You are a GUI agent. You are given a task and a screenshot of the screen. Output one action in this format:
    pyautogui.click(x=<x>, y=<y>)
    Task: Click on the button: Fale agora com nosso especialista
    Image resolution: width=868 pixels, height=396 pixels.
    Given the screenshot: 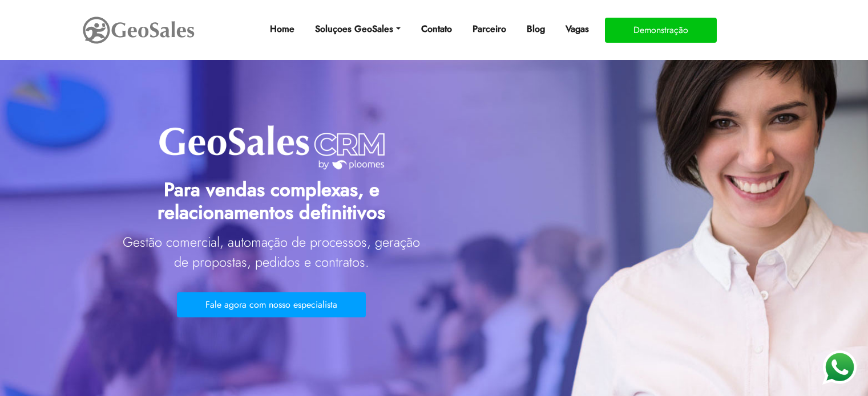 What is the action you would take?
    pyautogui.click(x=271, y=304)
    